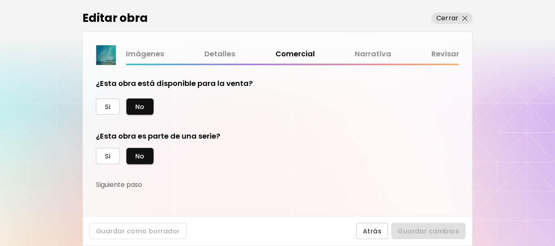 This screenshot has width=555, height=246. What do you see at coordinates (372, 231) in the screenshot?
I see `span: Atrás` at bounding box center [372, 231].